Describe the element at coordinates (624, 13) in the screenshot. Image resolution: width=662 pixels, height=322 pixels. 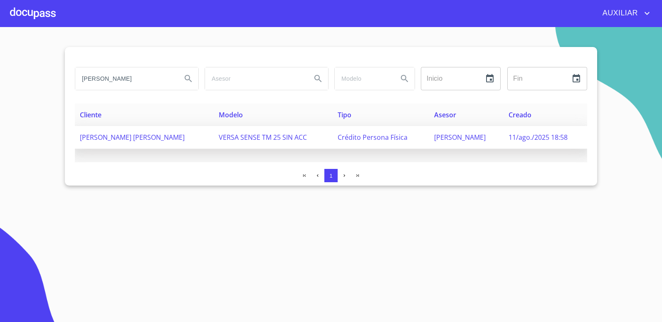
I see `button: account of current user` at that location.